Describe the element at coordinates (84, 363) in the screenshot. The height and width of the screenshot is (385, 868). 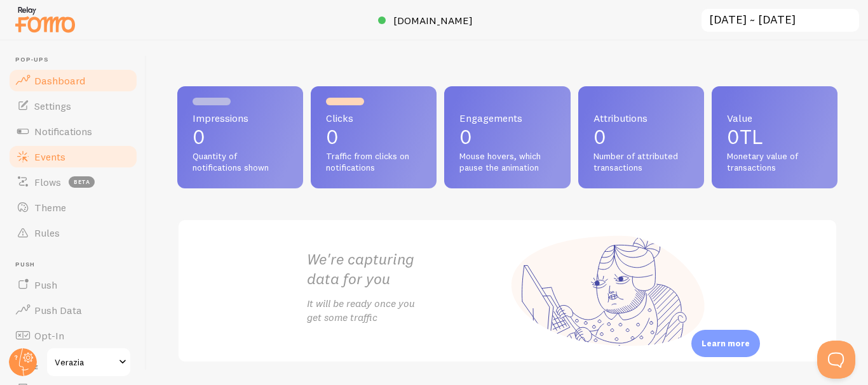
I see `span: Verazia` at that location.